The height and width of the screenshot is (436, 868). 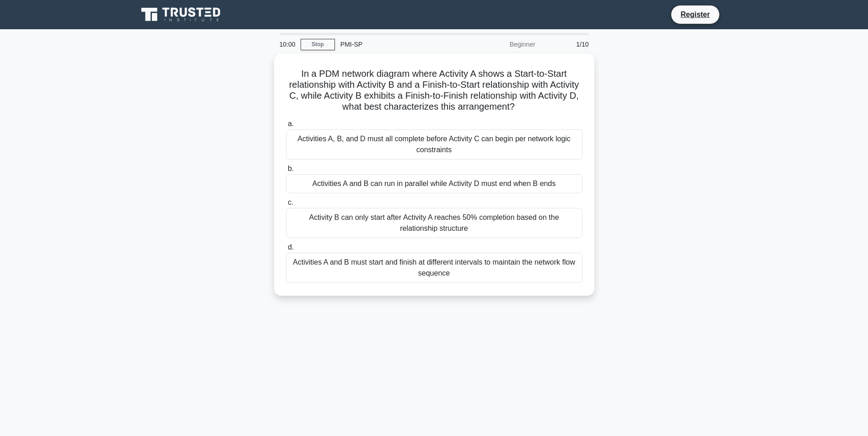 I want to click on div: PMI-SP, so click(x=397, y=44).